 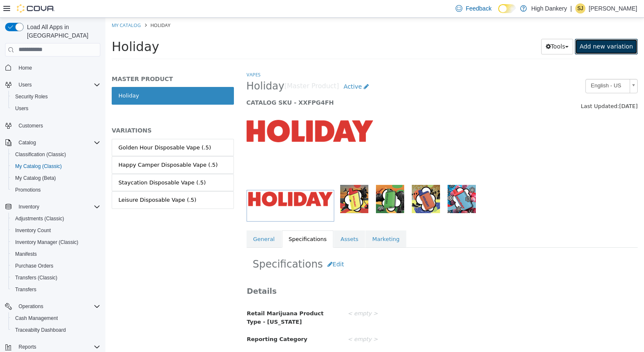 What do you see at coordinates (52, 68) in the screenshot?
I see `button: Home` at bounding box center [52, 68].